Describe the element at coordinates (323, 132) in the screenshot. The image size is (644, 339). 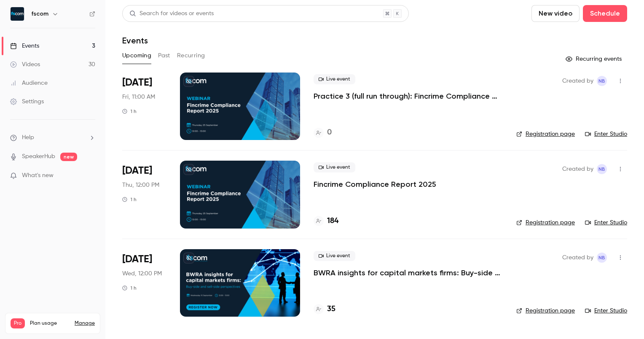
I see `a: 0` at that location.